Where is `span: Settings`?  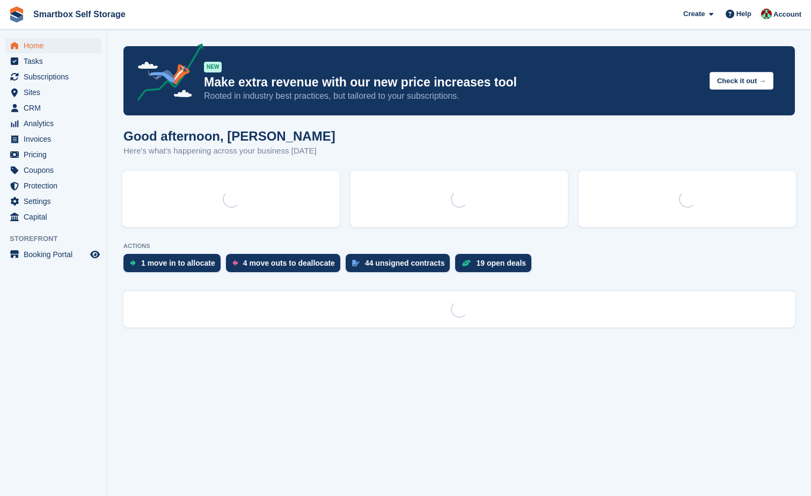
span: Settings is located at coordinates (56, 201).